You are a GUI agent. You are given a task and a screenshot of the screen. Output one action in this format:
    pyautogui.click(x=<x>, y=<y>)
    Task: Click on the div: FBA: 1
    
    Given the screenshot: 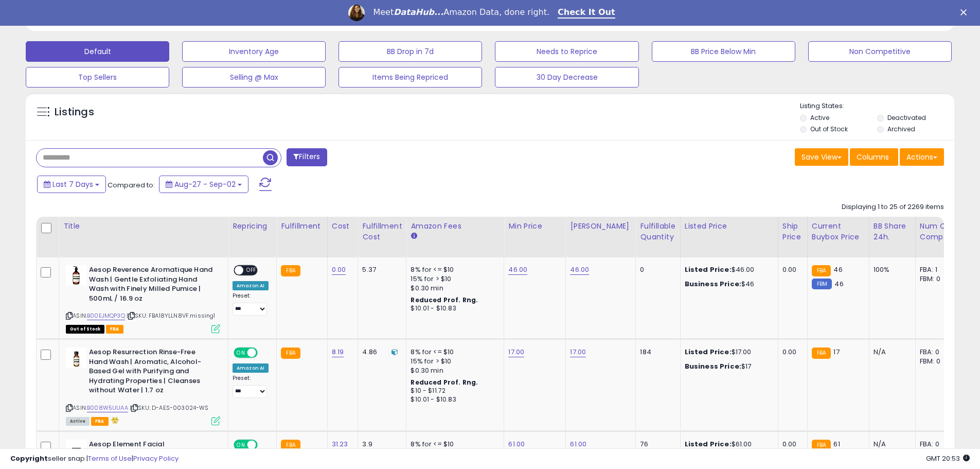 What is the action you would take?
    pyautogui.click(x=936, y=270)
    